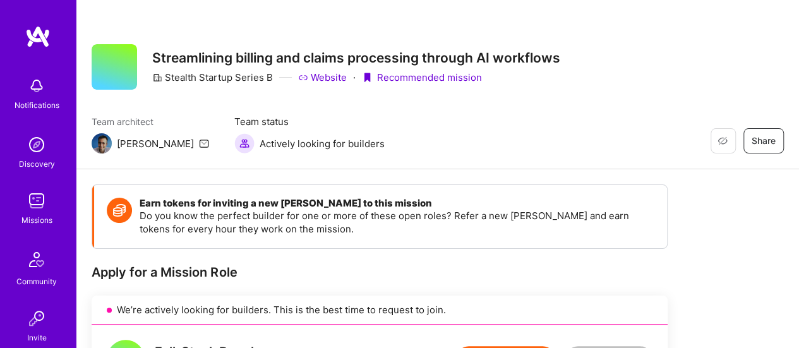  Describe the element at coordinates (244, 143) in the screenshot. I see `img: Actively looking for builders` at that location.